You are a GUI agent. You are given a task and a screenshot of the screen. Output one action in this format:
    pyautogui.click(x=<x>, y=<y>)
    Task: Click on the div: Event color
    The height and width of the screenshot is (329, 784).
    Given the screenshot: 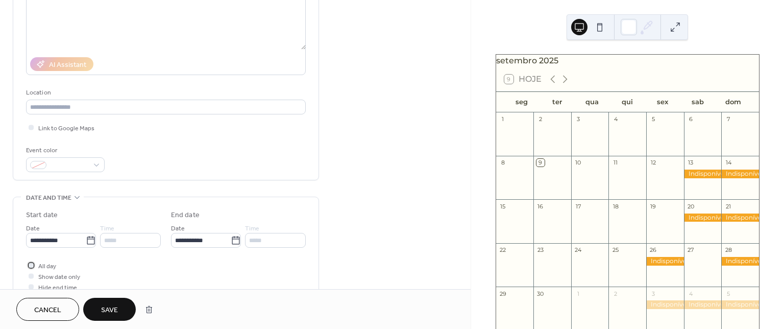 What is the action you would take?
    pyautogui.click(x=64, y=150)
    